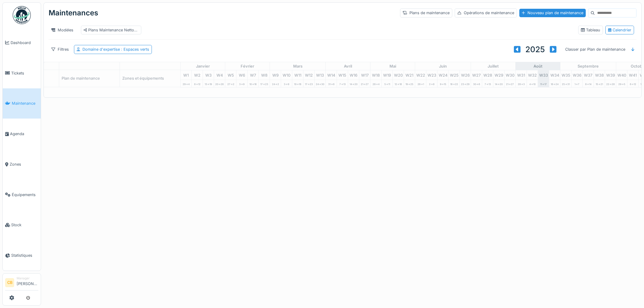 The height and width of the screenshot is (308, 644). I want to click on div: W 27, so click(476, 74).